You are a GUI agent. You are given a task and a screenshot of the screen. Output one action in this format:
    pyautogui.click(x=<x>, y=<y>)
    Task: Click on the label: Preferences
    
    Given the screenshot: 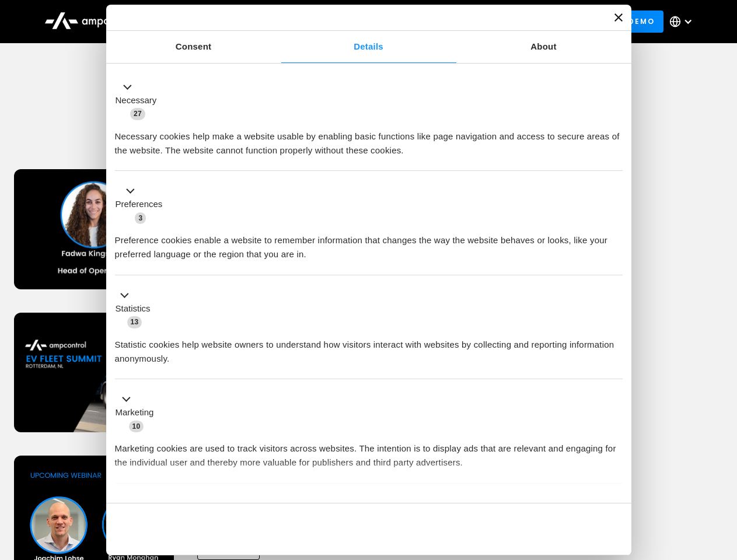 What is the action you would take?
    pyautogui.click(x=139, y=204)
    